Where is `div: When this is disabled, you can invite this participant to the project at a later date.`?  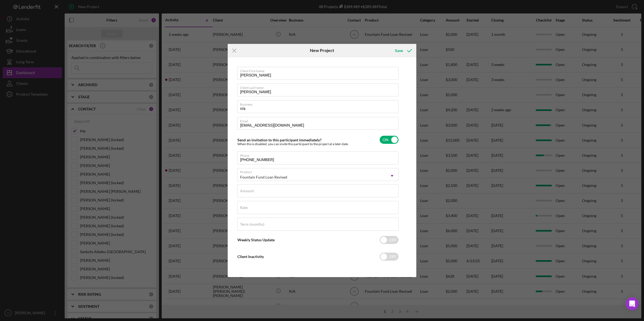
div: When this is disabled, you can invite this participant to the project at a later date. is located at coordinates (293, 144).